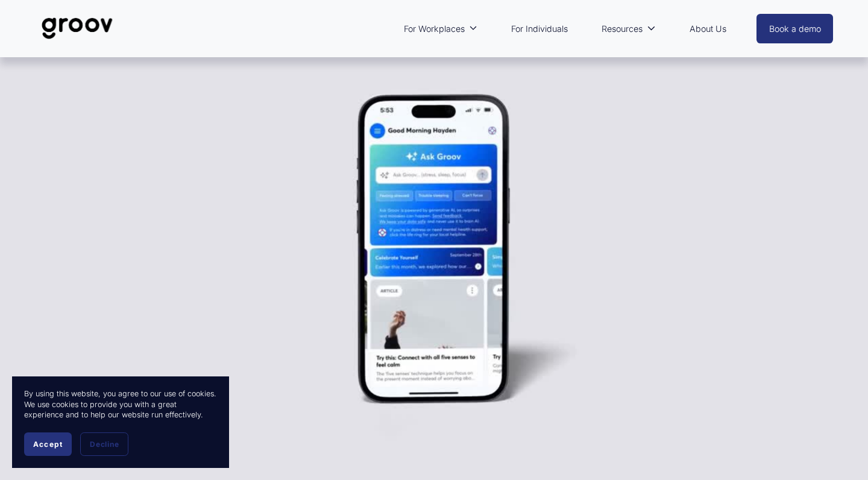 This screenshot has width=868, height=480. What do you see at coordinates (796, 28) in the screenshot?
I see `a: Book a demo` at bounding box center [796, 28].